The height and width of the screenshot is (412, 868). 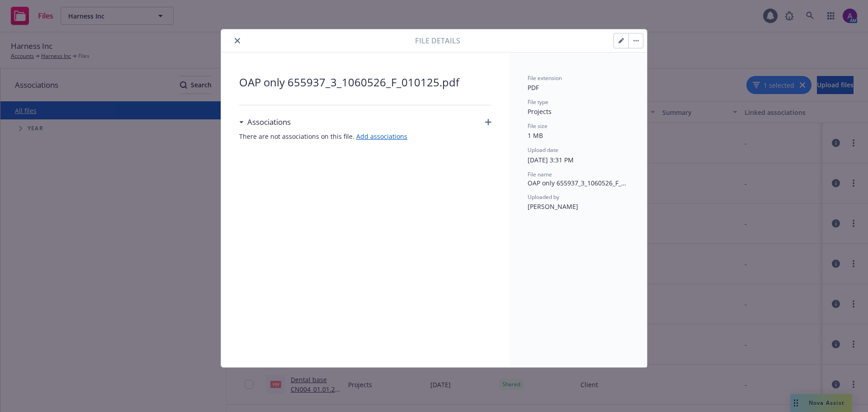 I want to click on span: File size, so click(x=538, y=126).